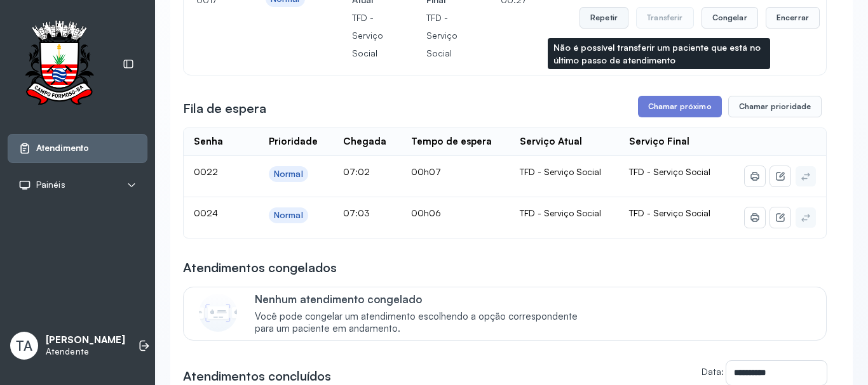 The image size is (868, 385). What do you see at coordinates (257, 376) in the screenshot?
I see `h3: Atendimentos concluídos` at bounding box center [257, 376].